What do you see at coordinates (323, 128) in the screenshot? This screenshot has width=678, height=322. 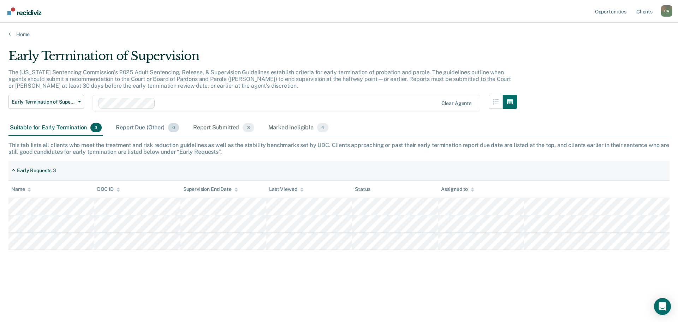 I see `span: 4` at bounding box center [323, 128].